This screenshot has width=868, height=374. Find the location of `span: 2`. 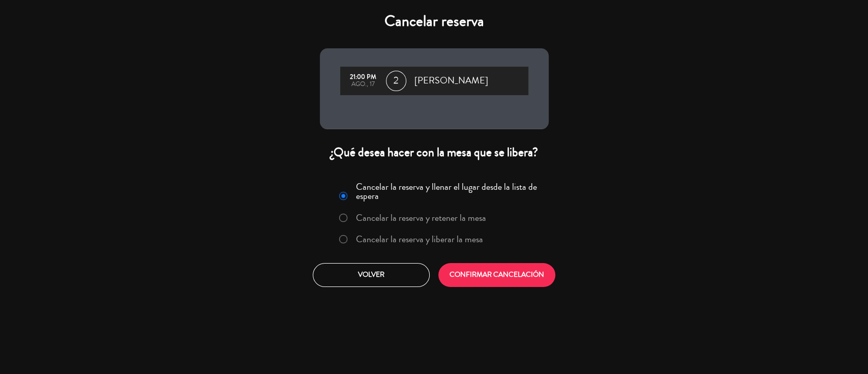

span: 2 is located at coordinates (396, 81).